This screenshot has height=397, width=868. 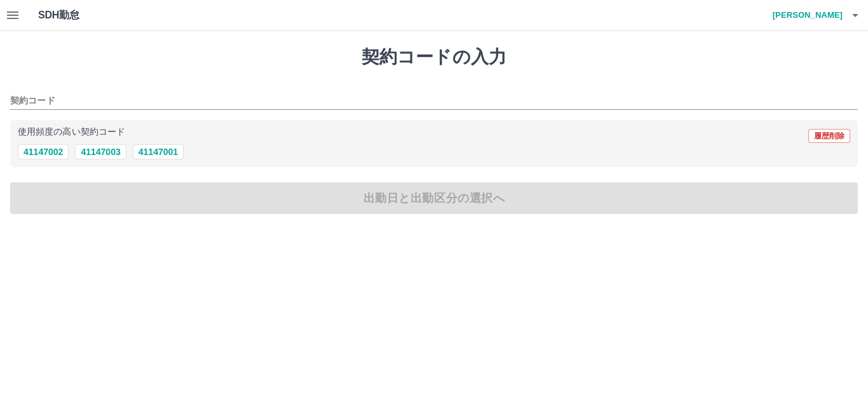 What do you see at coordinates (434, 57) in the screenshot?
I see `h1: 契約コードの入力` at bounding box center [434, 57].